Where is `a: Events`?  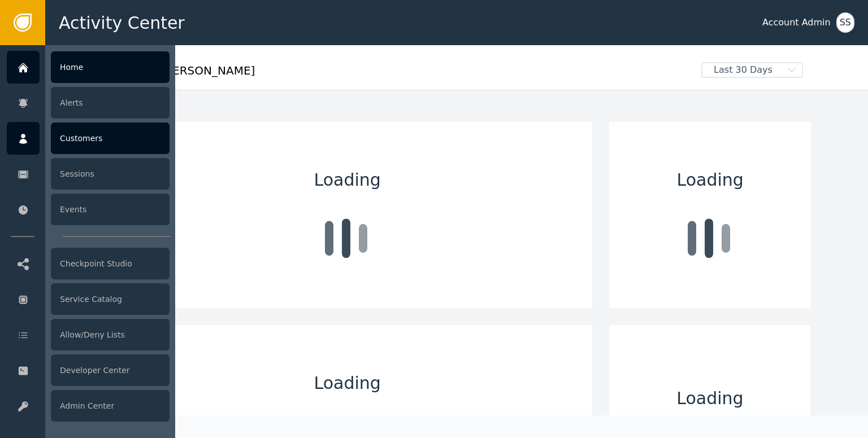 a: Events is located at coordinates (88, 209).